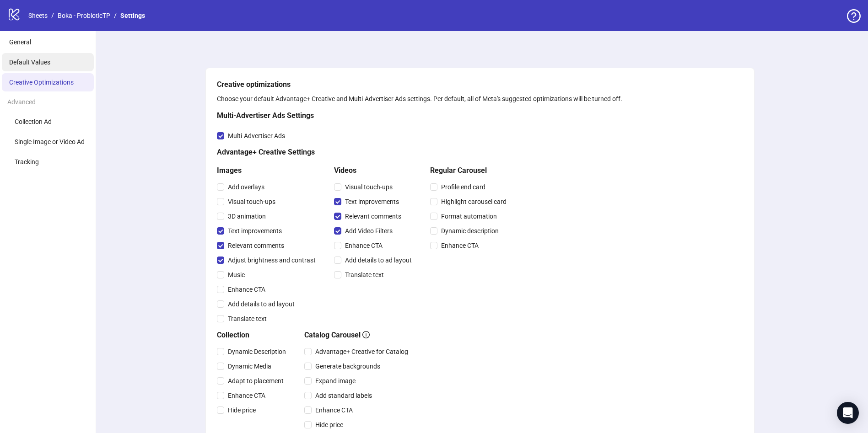 This screenshot has width=868, height=433. What do you see at coordinates (375, 170) in the screenshot?
I see `h5: Videos` at bounding box center [375, 170].